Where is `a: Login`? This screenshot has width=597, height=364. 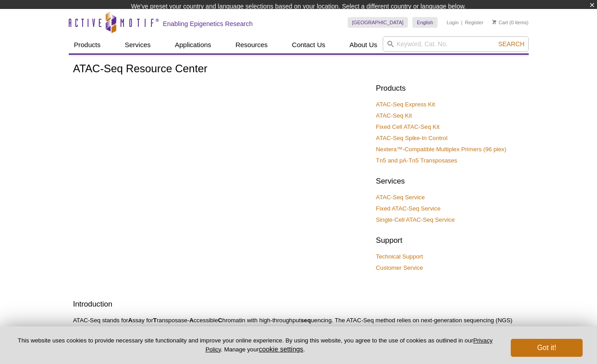
a: Login is located at coordinates (452, 23).